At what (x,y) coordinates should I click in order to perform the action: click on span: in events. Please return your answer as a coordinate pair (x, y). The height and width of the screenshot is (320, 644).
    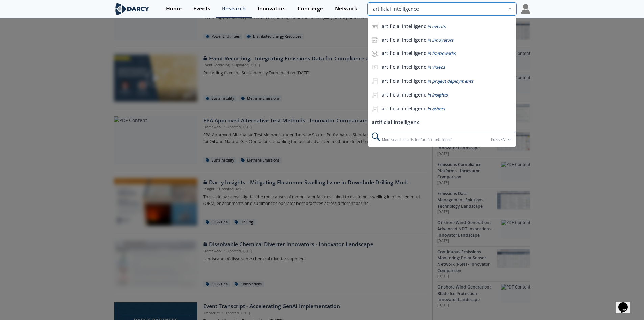
    Looking at the image, I should click on (436, 26).